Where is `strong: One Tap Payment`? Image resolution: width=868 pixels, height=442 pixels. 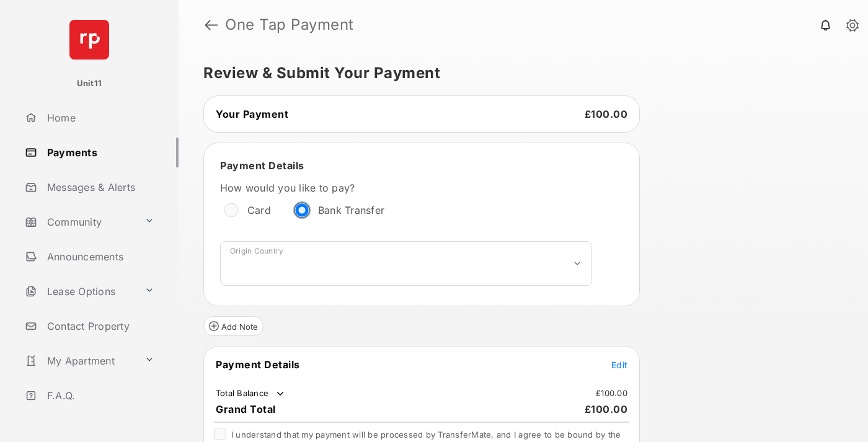 strong: One Tap Payment is located at coordinates (290, 25).